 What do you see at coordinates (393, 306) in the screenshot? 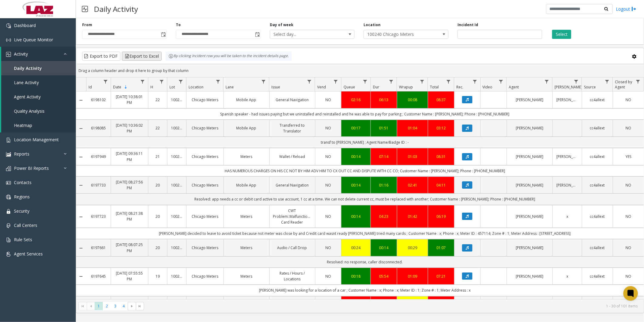
I see `kendo-pager-info: 1 - 30 of 101 items` at bounding box center [393, 306].